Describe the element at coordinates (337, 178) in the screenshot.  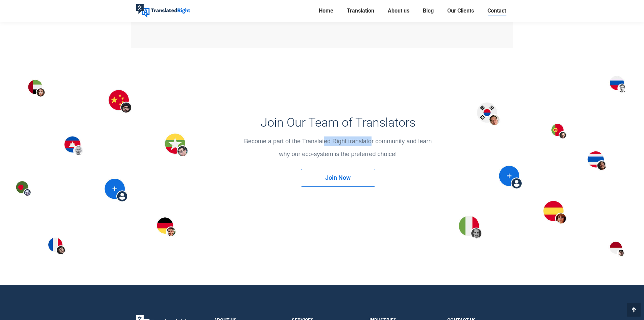
I see `span: Join Now` at that location.